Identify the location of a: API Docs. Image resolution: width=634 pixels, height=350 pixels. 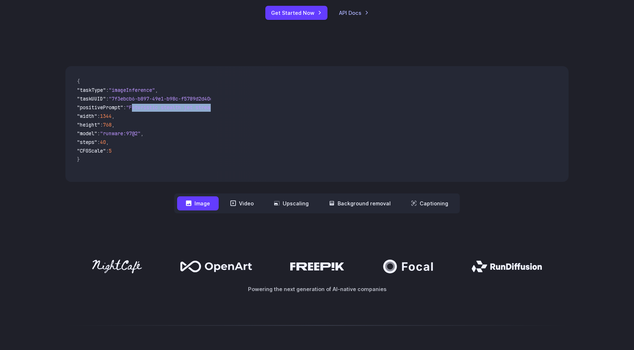
(354, 13).